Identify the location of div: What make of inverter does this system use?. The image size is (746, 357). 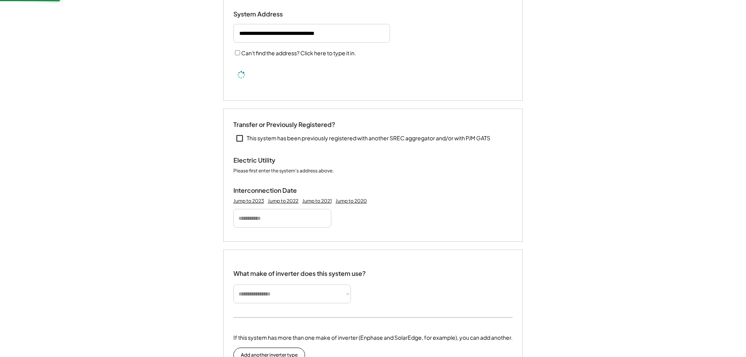
(299, 270).